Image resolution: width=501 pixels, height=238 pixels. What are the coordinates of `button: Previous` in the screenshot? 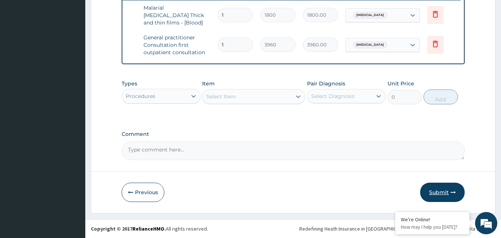 It's located at (143, 192).